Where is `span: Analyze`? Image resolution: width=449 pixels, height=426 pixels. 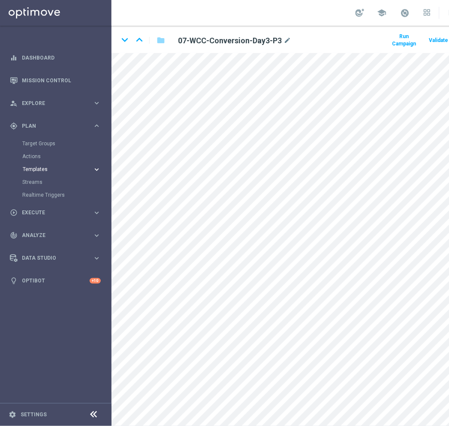
span: Analyze is located at coordinates (57, 235).